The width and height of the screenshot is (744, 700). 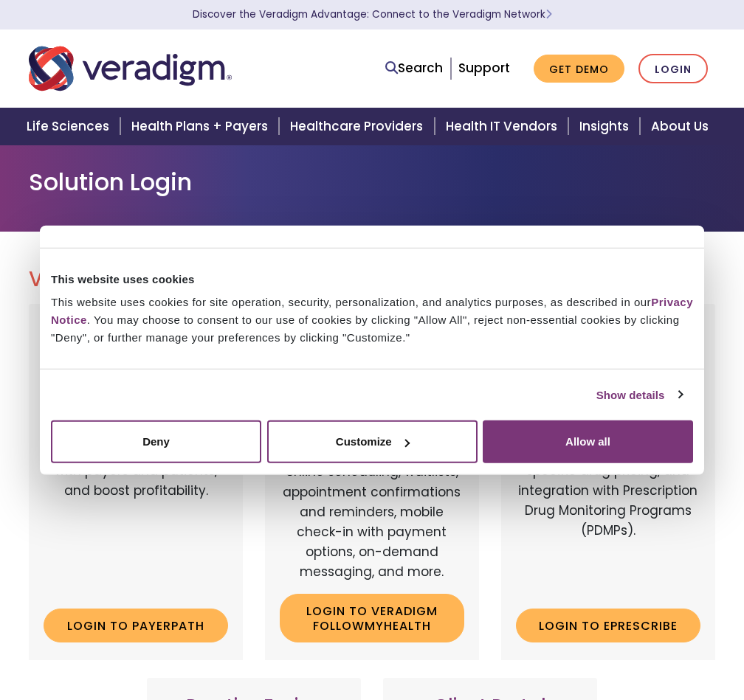 I want to click on h2: Veradigm Solutions, so click(x=372, y=280).